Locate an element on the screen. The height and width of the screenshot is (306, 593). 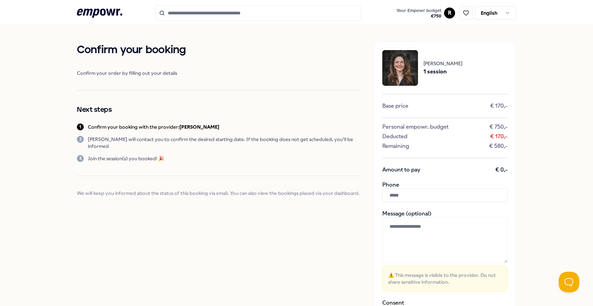
h1: Confirm your booking is located at coordinates (218, 50).